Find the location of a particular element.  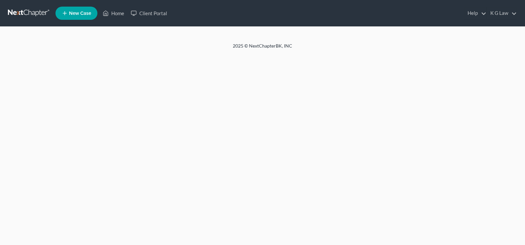

div: 2025 © NextChapterBK, INC is located at coordinates (263, 49).